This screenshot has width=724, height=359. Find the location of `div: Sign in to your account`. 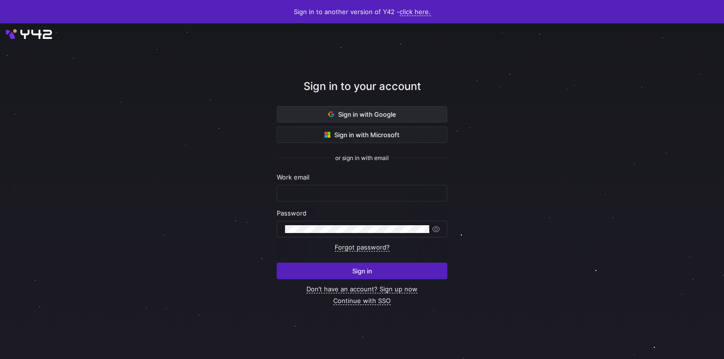

div: Sign in to your account is located at coordinates (362, 92).